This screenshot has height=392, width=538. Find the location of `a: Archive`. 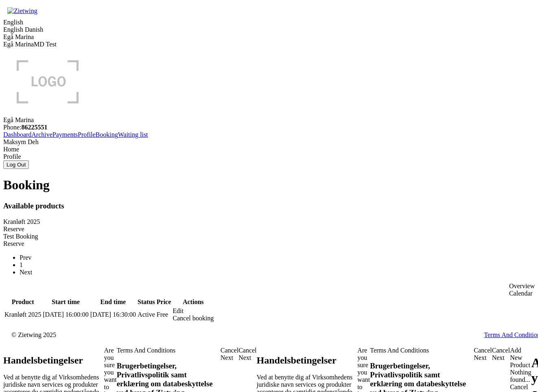

a: Archive is located at coordinates (42, 134).